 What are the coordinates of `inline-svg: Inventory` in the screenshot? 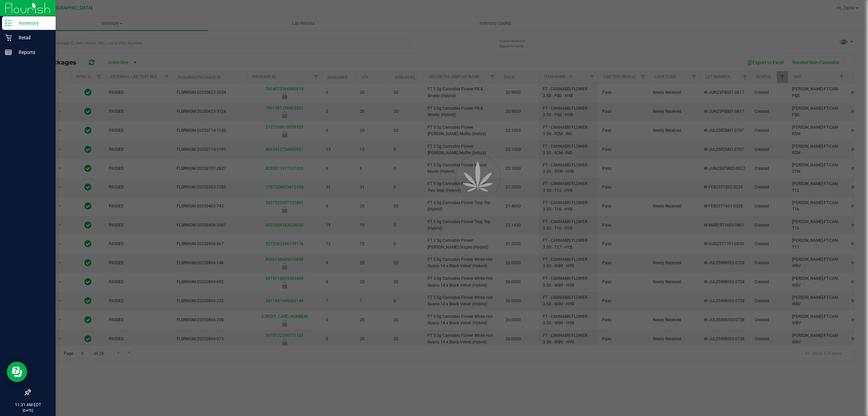 It's located at (8, 23).